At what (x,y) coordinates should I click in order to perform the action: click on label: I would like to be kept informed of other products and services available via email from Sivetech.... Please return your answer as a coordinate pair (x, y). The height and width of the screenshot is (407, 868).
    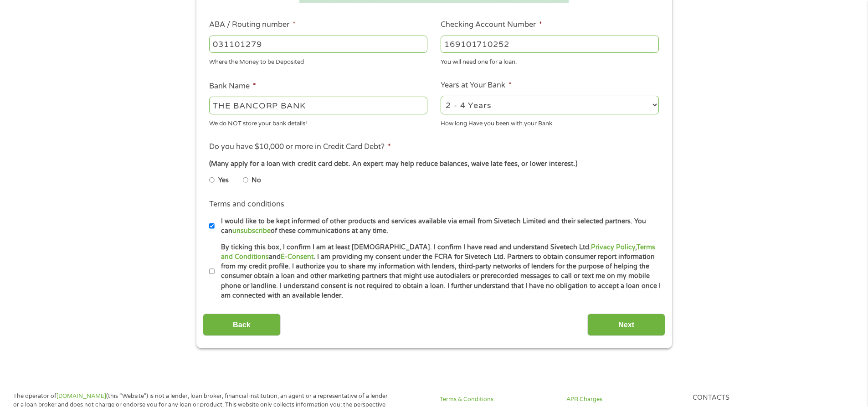
    Looking at the image, I should click on (438, 226).